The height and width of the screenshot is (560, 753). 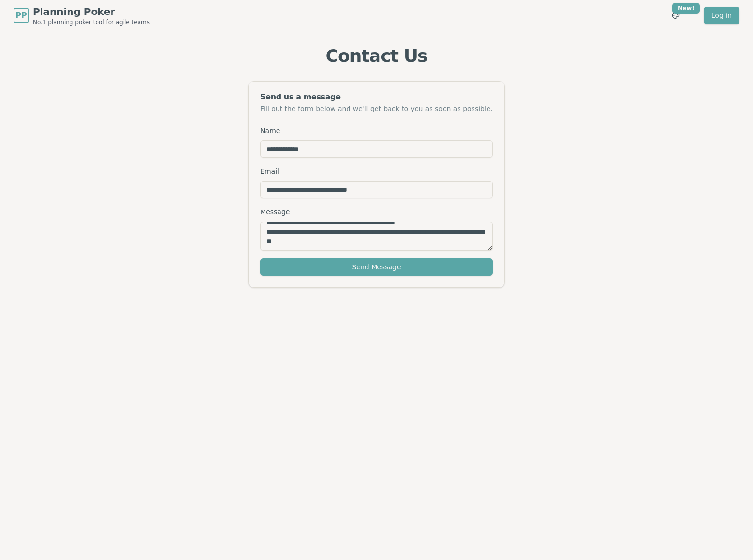 What do you see at coordinates (21, 16) in the screenshot?
I see `span: PP` at bounding box center [21, 16].